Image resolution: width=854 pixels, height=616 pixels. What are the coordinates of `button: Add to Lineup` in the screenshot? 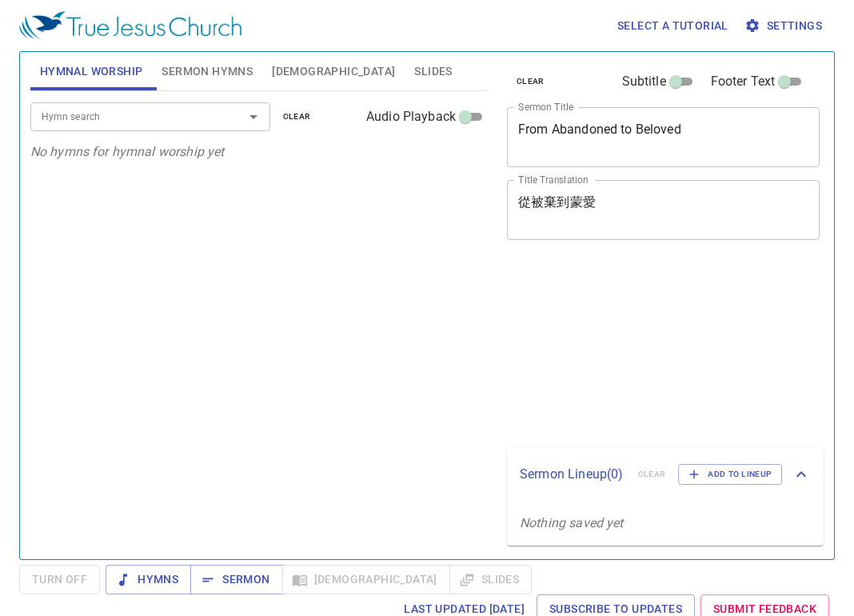 It's located at (730, 474).